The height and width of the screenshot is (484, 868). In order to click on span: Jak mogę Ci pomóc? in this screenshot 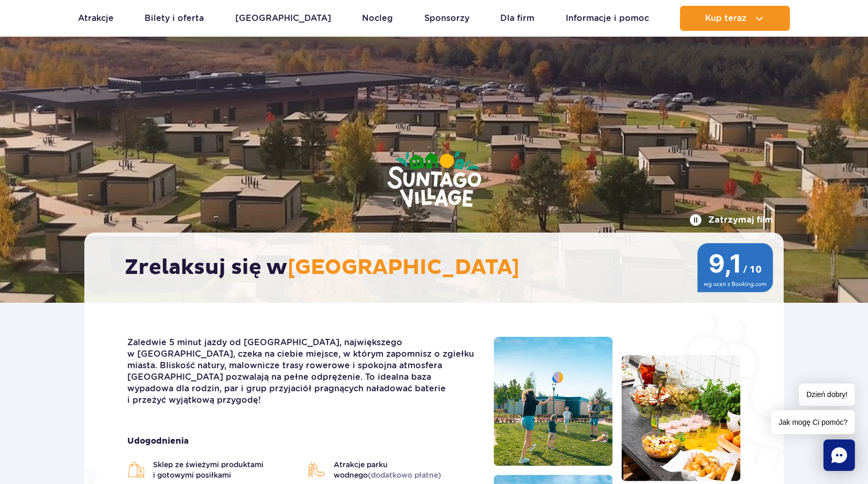, I will do `click(813, 423)`.